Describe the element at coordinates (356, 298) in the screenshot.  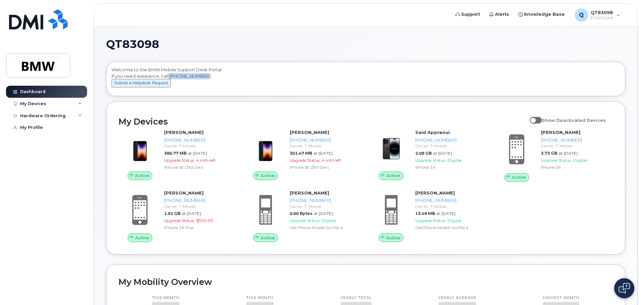
I see `p: Yearly total` at that location.